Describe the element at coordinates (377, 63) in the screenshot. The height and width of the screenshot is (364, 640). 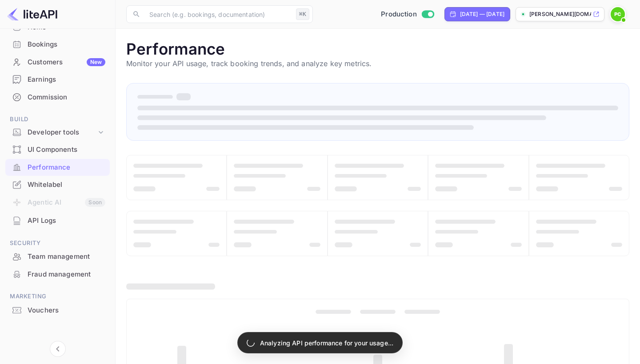
I see `p: Monitor your API usage, track booking trends, and analyze key metrics.` at that location.